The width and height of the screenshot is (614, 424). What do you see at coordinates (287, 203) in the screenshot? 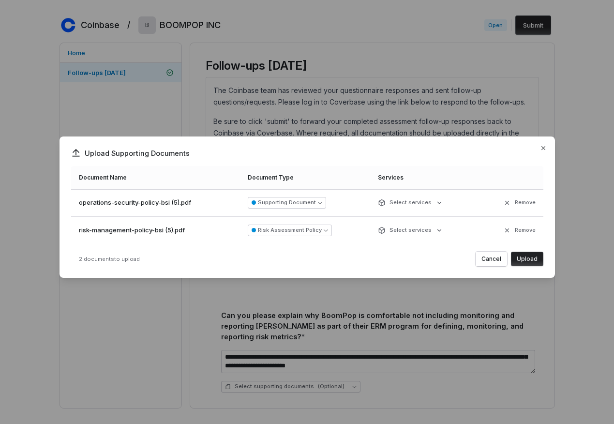
I see `button: Supporting Document` at bounding box center [287, 203].